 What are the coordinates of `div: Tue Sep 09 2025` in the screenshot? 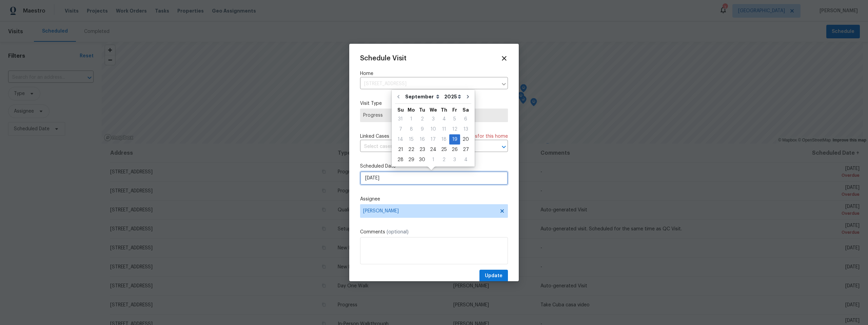 It's located at (422, 129).